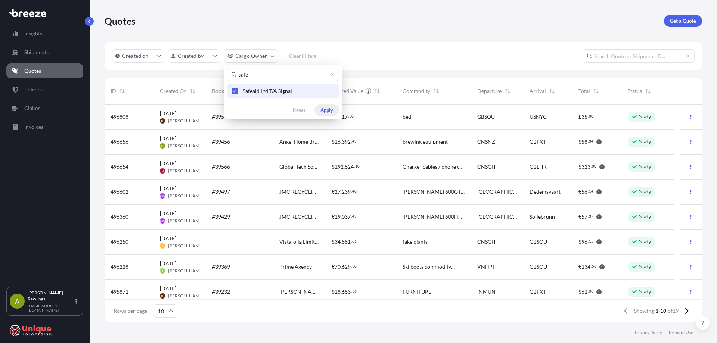 Image resolution: width=717 pixels, height=343 pixels. I want to click on p: Apply, so click(327, 110).